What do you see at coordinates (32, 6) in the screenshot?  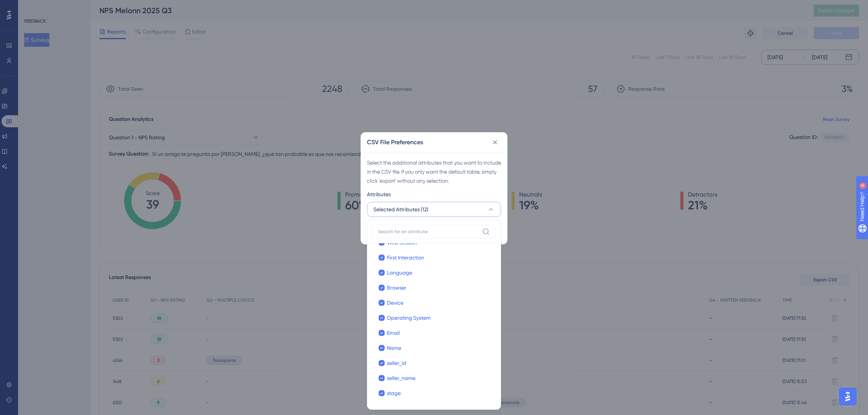 I see `span: Need Help?` at bounding box center [32, 6].